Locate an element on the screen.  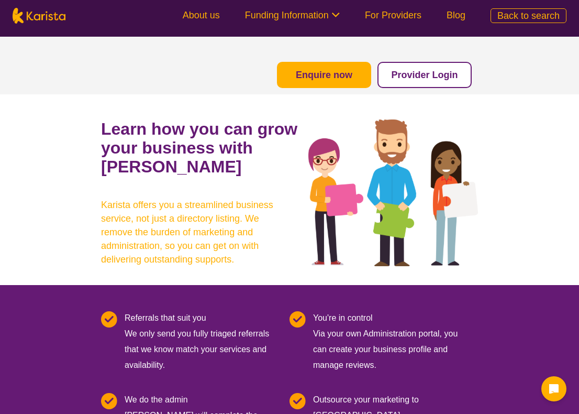
b: Provider Login is located at coordinates (424, 75).